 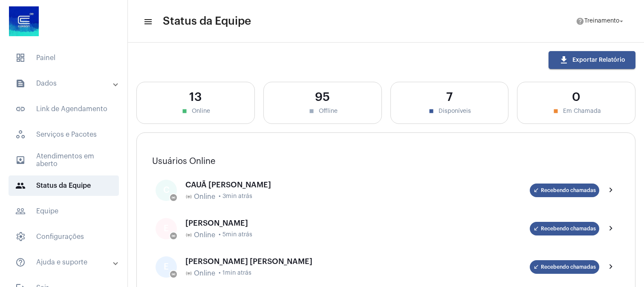 I want to click on span: Painel, so click(x=63, y=58).